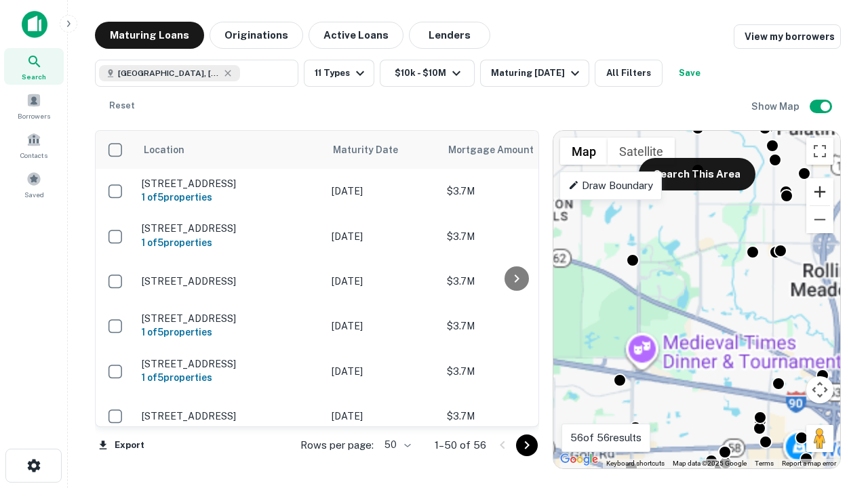 This screenshot has width=868, height=488. I want to click on a: Report a map error, so click(809, 463).